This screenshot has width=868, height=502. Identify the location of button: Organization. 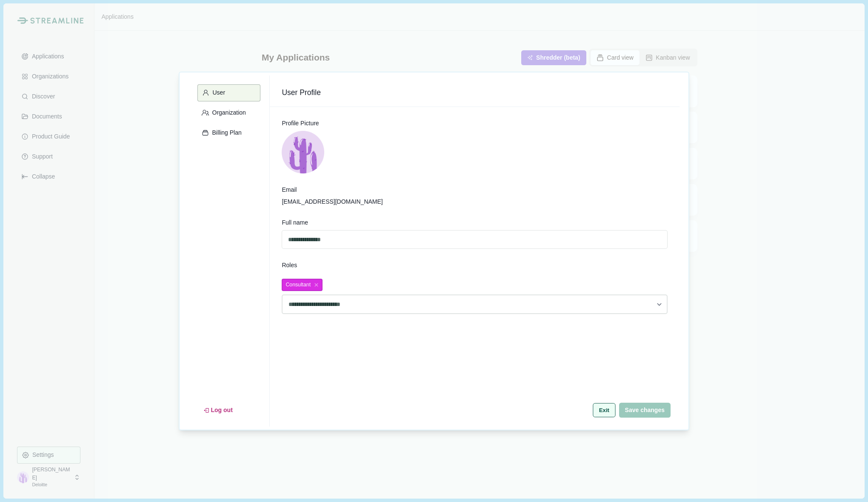
(229, 113).